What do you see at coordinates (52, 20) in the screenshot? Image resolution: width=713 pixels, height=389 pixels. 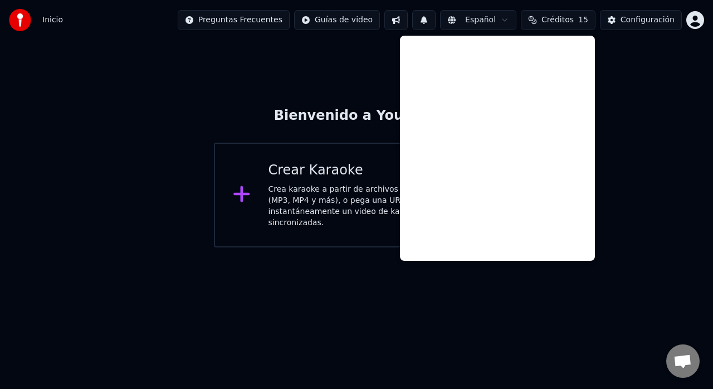 I see `nav: breadcrumb` at bounding box center [52, 20].